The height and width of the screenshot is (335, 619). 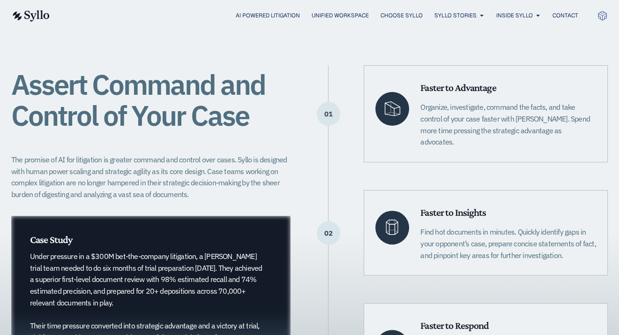 I want to click on a: Choose Syllo, so click(x=402, y=15).